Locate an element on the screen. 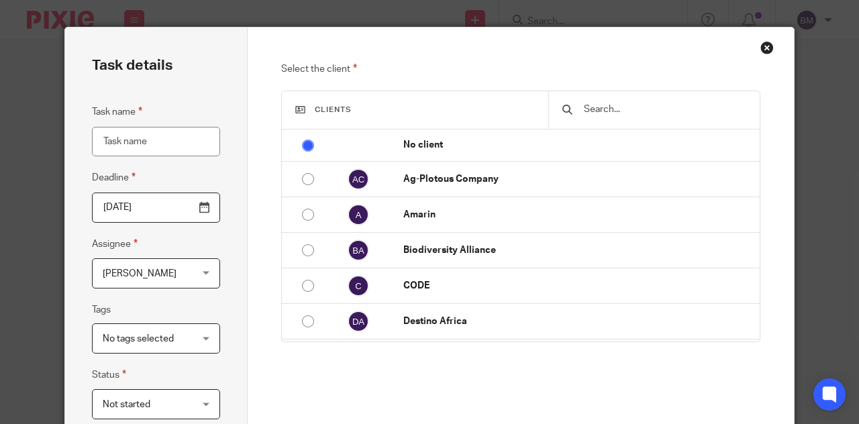 The width and height of the screenshot is (859, 424). span: No tags selected is located at coordinates (138, 339).